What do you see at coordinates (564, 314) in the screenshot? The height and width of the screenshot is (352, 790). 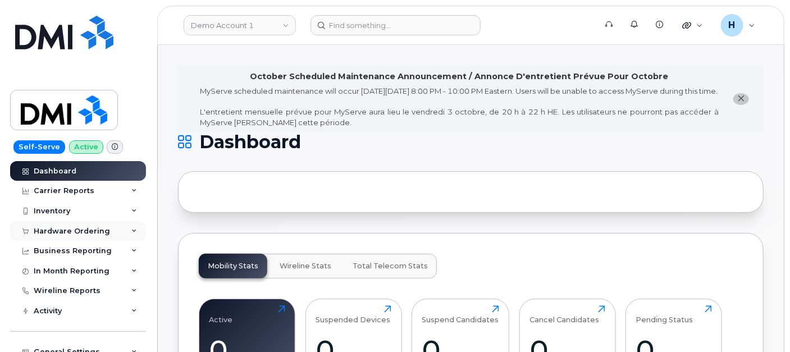 I see `div: Cancel Candidates` at bounding box center [564, 314].